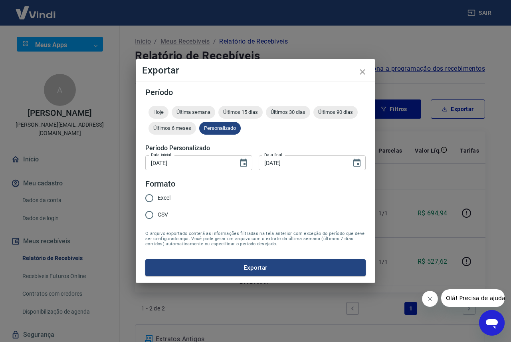 This screenshot has height=342, width=511. I want to click on span: Últimos 6 meses, so click(172, 128).